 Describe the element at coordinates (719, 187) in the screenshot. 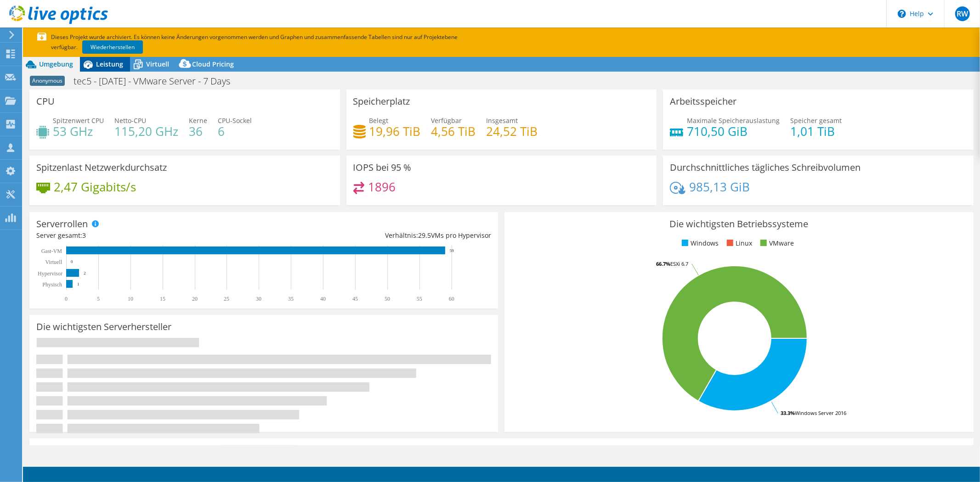

I see `h4: 985,13 GiB` at that location.